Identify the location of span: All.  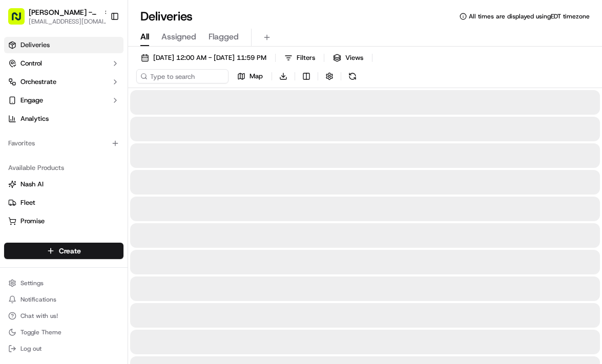
(144, 37).